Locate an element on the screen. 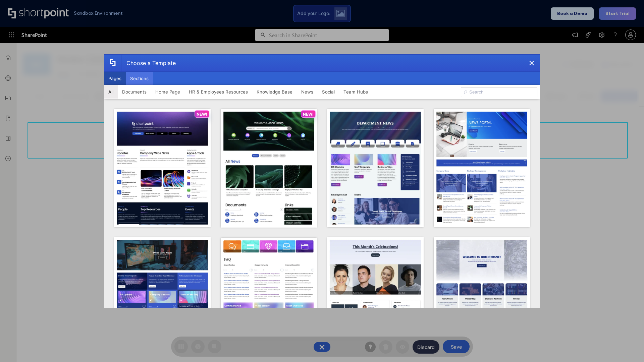  button: Knowledge Base is located at coordinates (275, 92).